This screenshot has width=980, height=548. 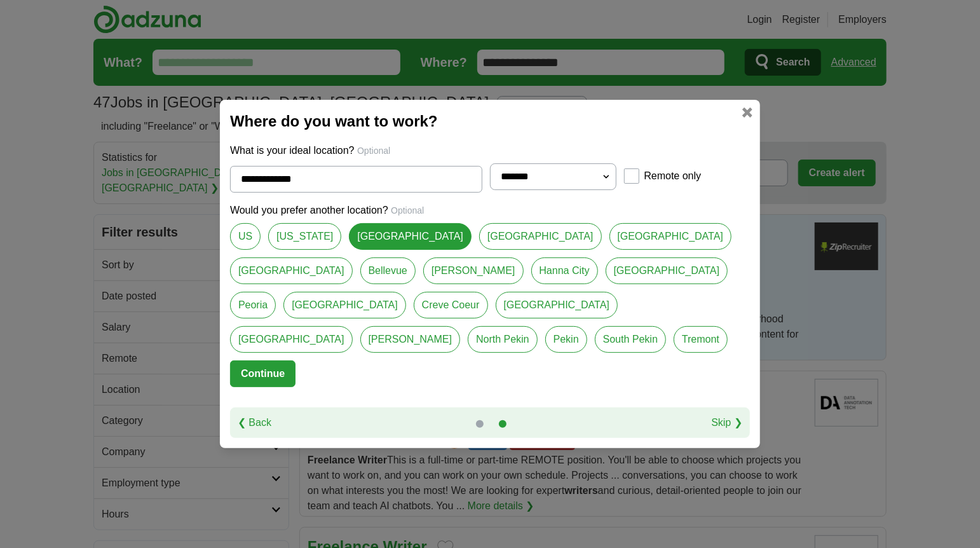 I want to click on p: What is your ideal location?, so click(x=490, y=151).